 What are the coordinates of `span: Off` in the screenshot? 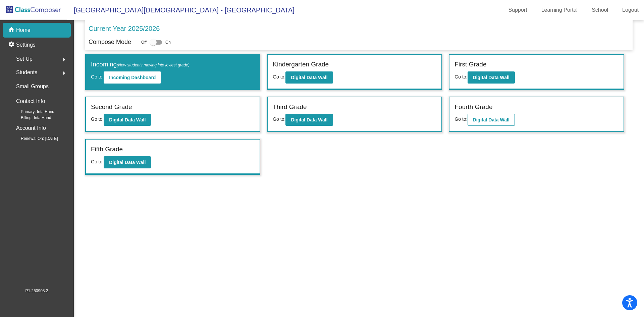 It's located at (144, 42).